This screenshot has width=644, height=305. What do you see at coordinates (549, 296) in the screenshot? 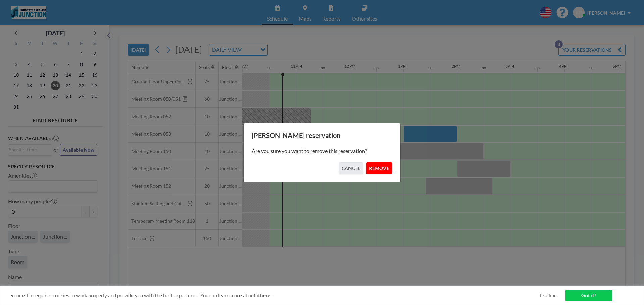
I see `a: Decline` at bounding box center [549, 296].